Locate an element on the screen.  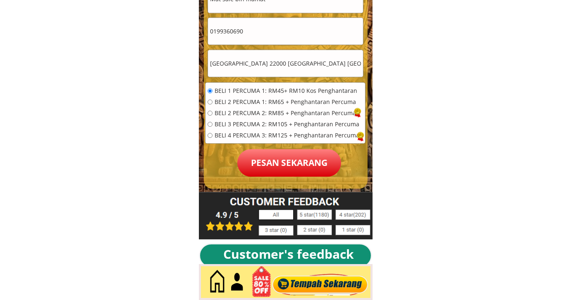
span: BELI 4 PERCUMA 3: RM125 + Penghantaran Percuma is located at coordinates (287, 136).